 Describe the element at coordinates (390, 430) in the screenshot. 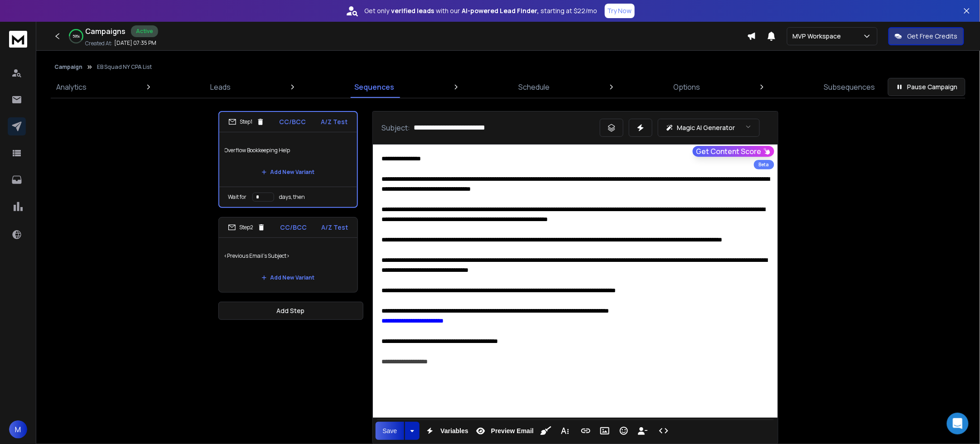

I see `button: Save` at that location.